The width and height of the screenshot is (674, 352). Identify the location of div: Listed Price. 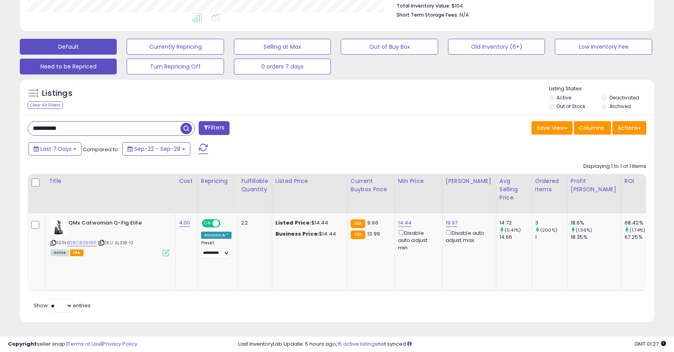
(309, 181).